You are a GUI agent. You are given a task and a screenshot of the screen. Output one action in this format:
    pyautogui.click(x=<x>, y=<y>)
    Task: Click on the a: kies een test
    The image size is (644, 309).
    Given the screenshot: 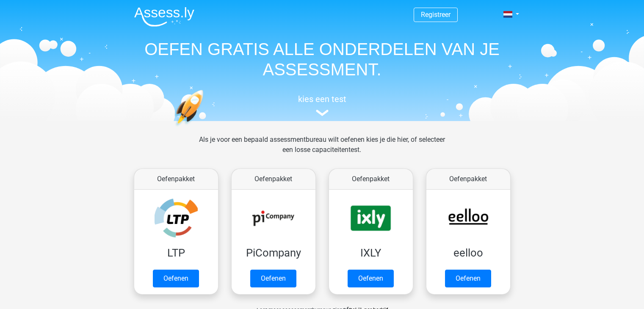 What is the action you would take?
    pyautogui.click(x=322, y=105)
    